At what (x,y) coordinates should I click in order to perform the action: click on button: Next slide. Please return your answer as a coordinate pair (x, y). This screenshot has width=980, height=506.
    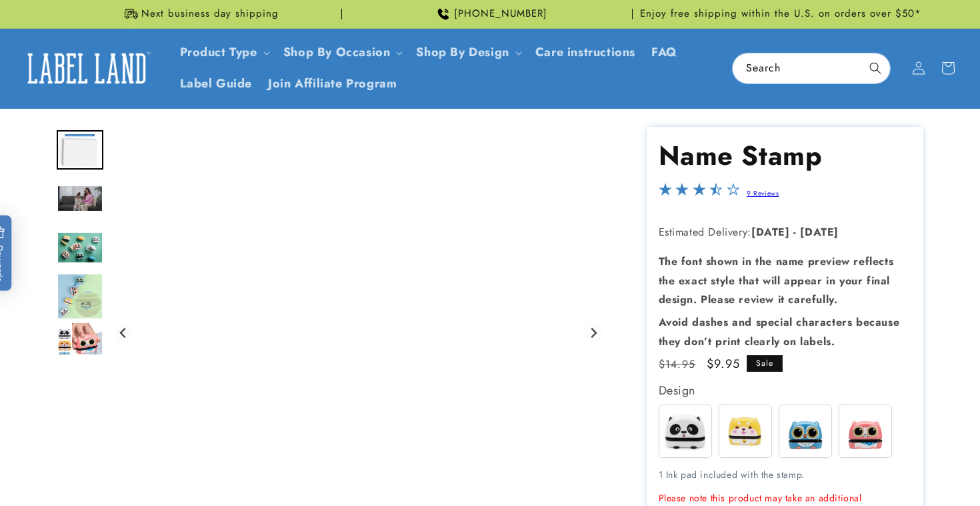
    Looking at the image, I should click on (593, 333).